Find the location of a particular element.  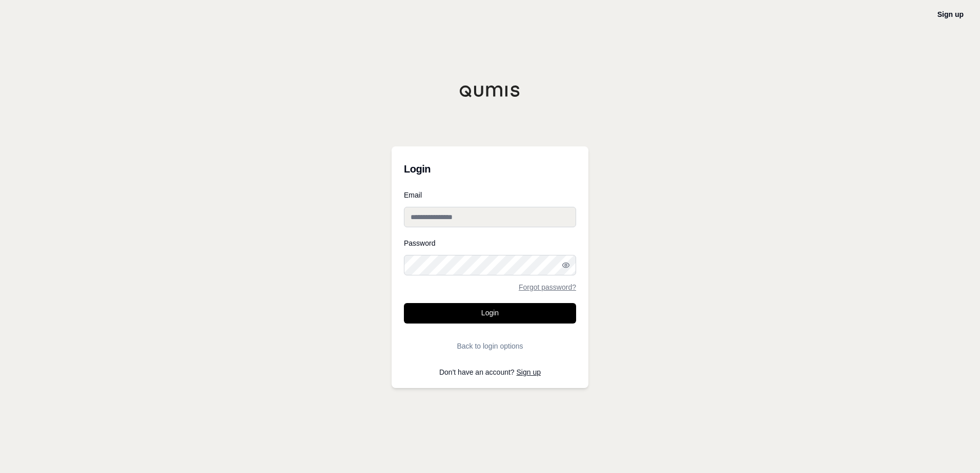

p: Don't have an account? is located at coordinates (490, 372).